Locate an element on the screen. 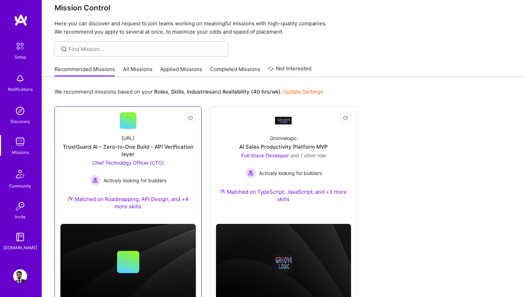 The height and width of the screenshot is (297, 525). div: Community is located at coordinates (20, 186).